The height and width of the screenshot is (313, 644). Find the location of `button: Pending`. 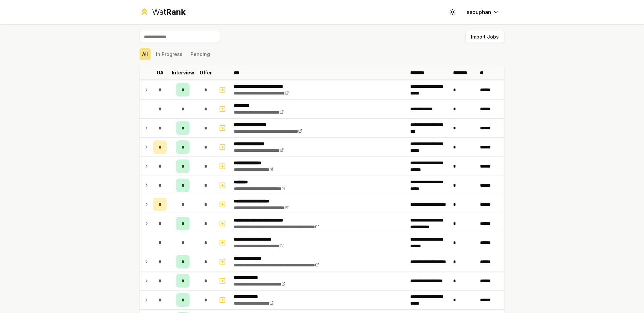

button: Pending is located at coordinates (200, 54).